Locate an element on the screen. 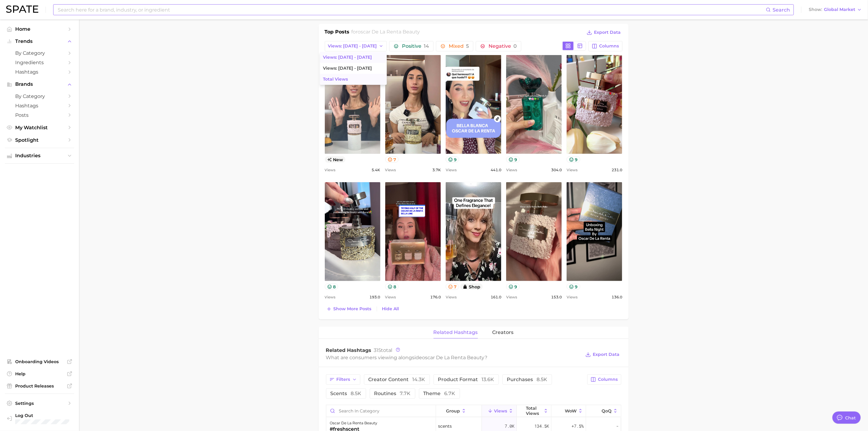 This screenshot has height=431, width=868. span: 7.7k is located at coordinates (405, 393).